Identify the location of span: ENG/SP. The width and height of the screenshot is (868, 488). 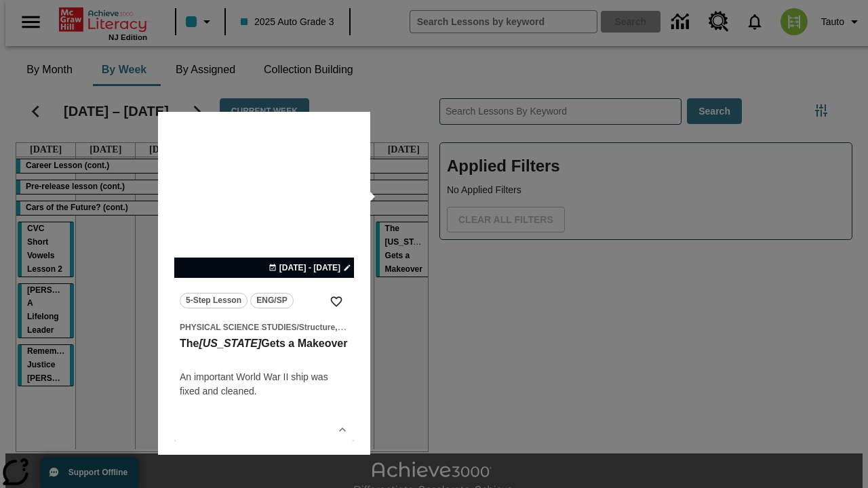
(271, 300).